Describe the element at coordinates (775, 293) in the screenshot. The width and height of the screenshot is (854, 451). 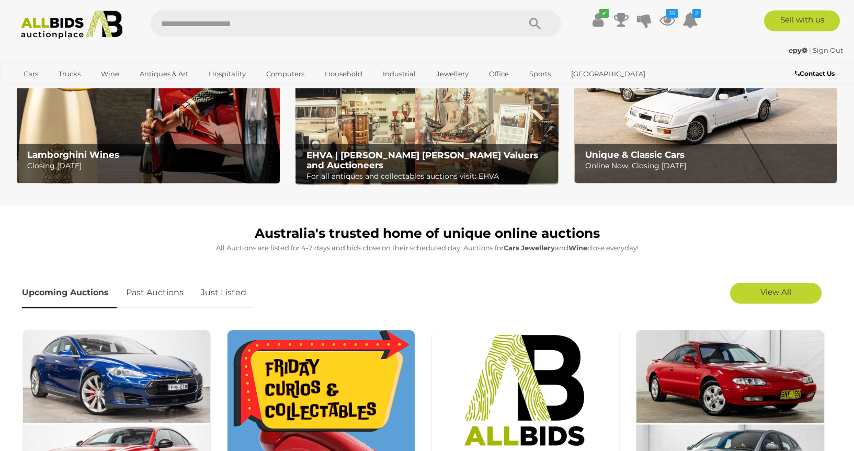
I see `a: View All` at that location.